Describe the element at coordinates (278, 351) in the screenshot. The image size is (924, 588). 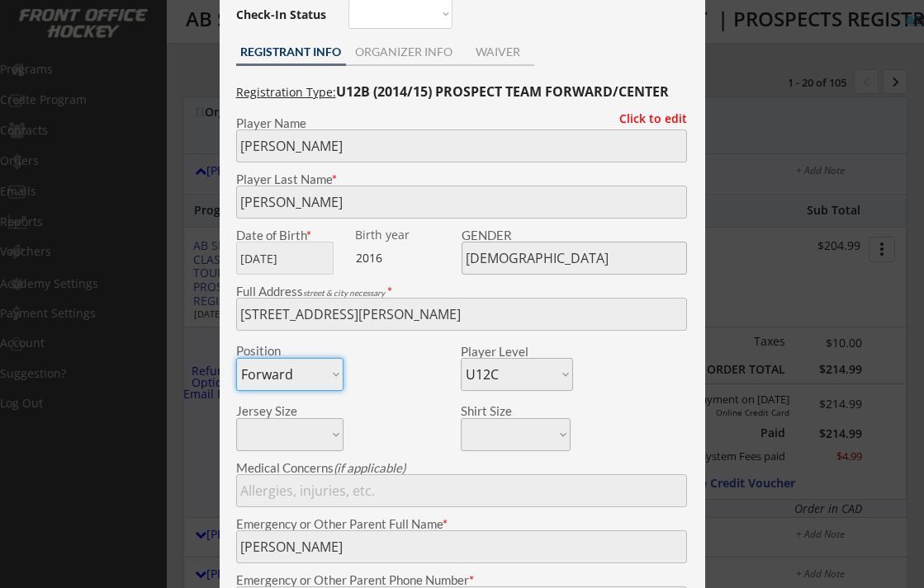
I see `div: Position` at that location.